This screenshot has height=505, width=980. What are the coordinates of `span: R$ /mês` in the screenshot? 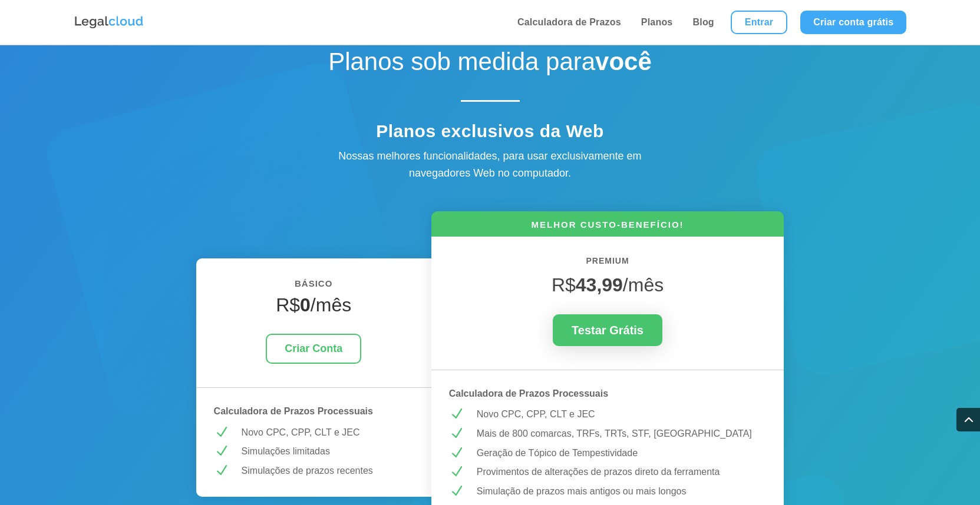 It's located at (608, 285).